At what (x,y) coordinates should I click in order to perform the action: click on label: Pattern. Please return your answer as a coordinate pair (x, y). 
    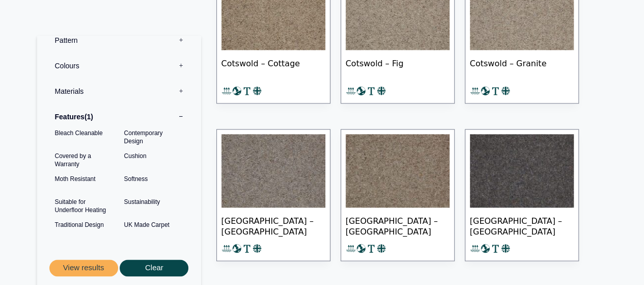
    Looking at the image, I should click on (119, 40).